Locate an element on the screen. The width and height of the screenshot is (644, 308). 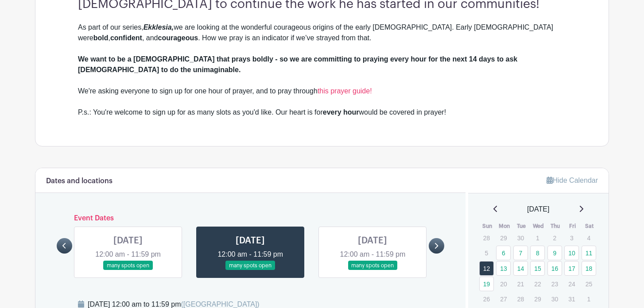
th: Tue is located at coordinates (521, 226).